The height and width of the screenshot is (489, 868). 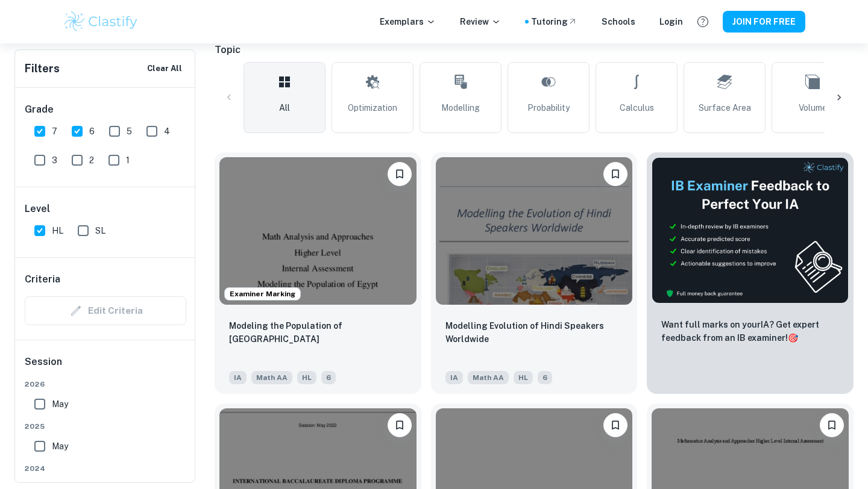 I want to click on img: Math AA IA example thumbnail: Modelling Evolution of Hindi Speakers Wo, so click(x=534, y=231).